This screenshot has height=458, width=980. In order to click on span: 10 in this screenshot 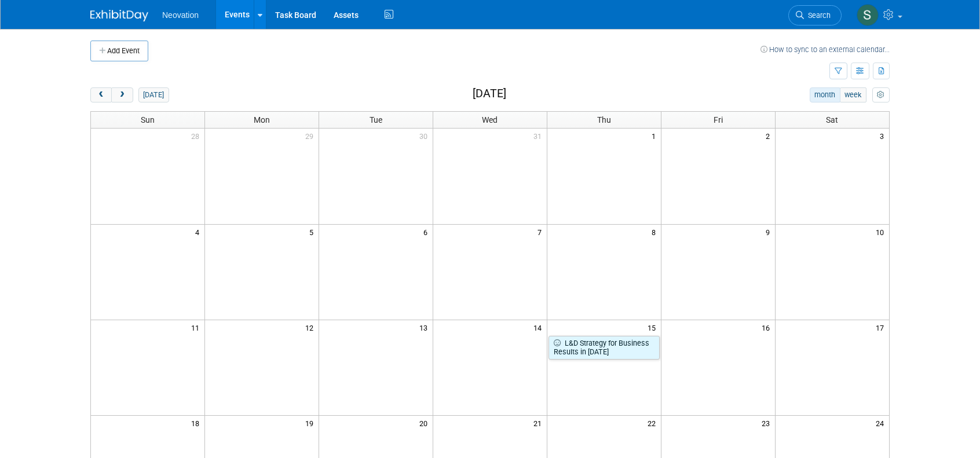, I will do `click(882, 232)`.